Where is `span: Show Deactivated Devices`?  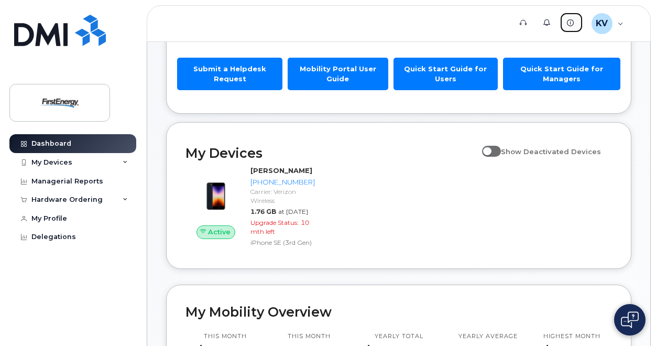 span: Show Deactivated Devices is located at coordinates (551, 151).